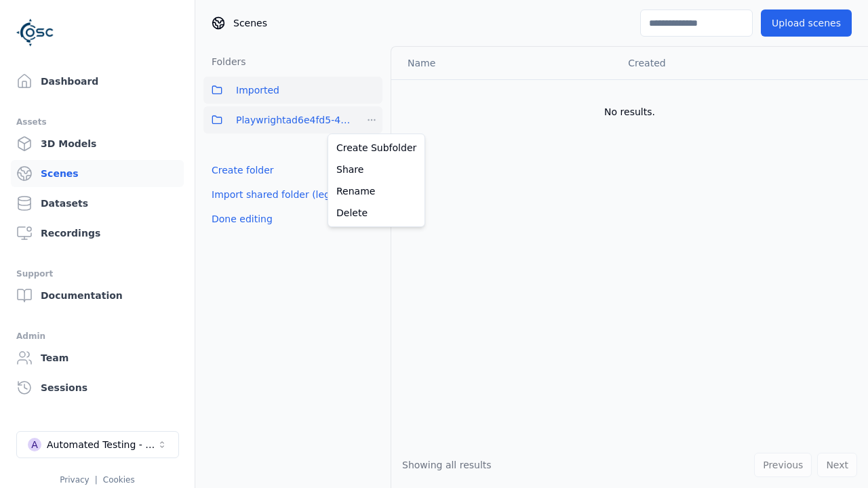  What do you see at coordinates (376, 169) in the screenshot?
I see `a: Share` at bounding box center [376, 169].